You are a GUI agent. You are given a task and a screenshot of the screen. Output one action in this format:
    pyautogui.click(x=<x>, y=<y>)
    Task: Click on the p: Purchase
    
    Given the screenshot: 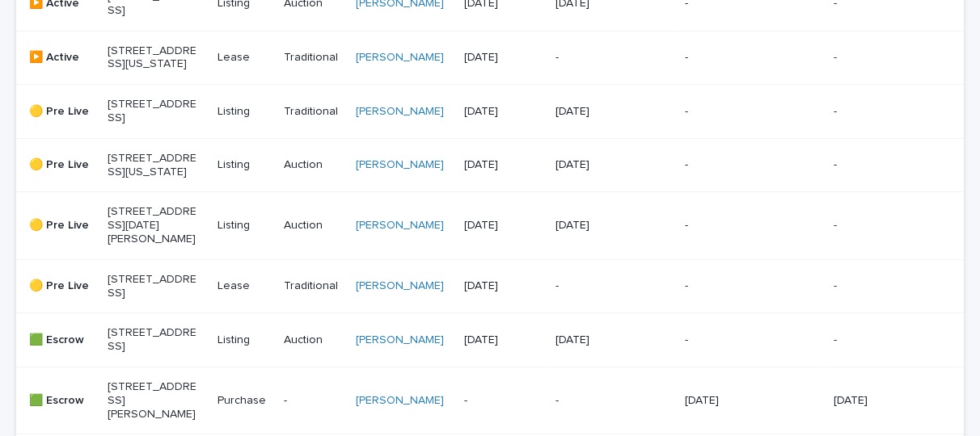 What is the action you would take?
    pyautogui.click(x=244, y=401)
    